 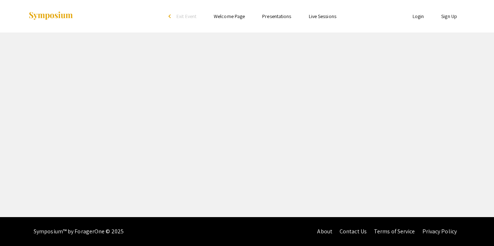 I want to click on a: Privacy Policy, so click(x=439, y=231).